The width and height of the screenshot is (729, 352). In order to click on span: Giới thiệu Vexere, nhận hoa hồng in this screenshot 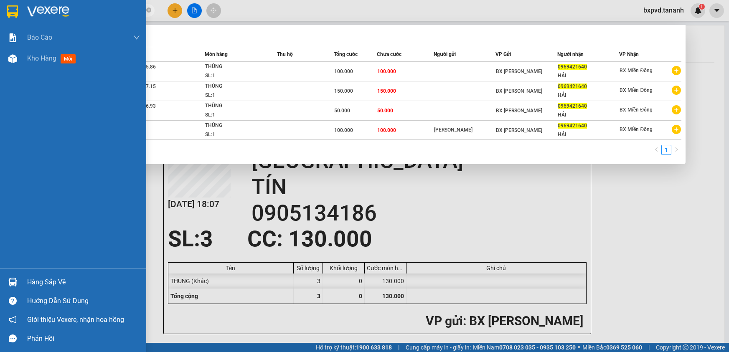, I will do `click(76, 320)`.